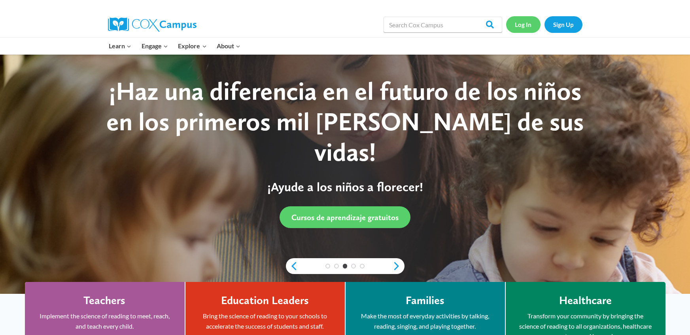 This screenshot has width=690, height=335. What do you see at coordinates (523, 24) in the screenshot?
I see `a: Log In` at bounding box center [523, 24].